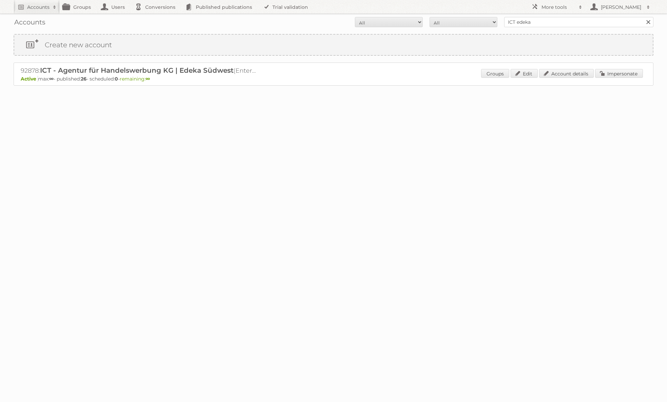  I want to click on span: Active, so click(29, 79).